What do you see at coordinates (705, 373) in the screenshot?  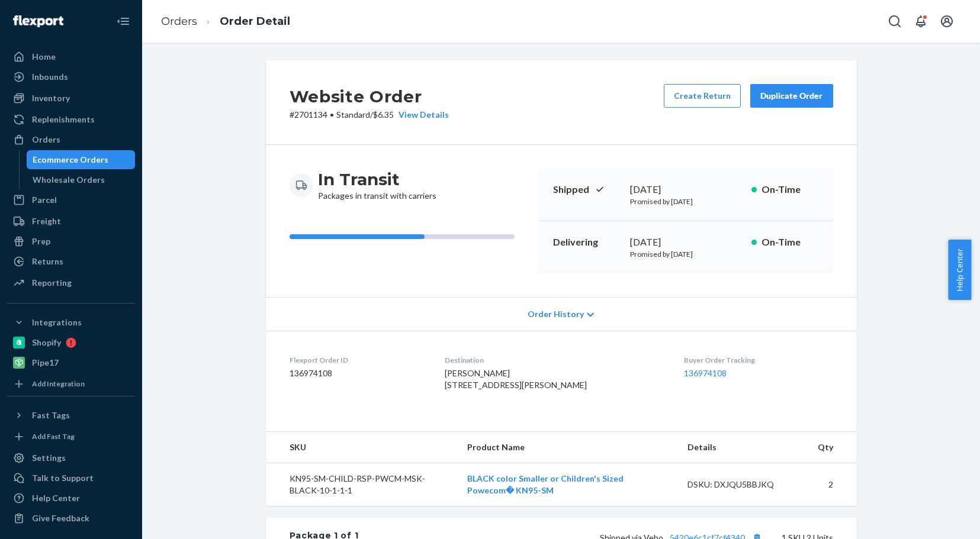 I see `a: 136974108` at bounding box center [705, 373].